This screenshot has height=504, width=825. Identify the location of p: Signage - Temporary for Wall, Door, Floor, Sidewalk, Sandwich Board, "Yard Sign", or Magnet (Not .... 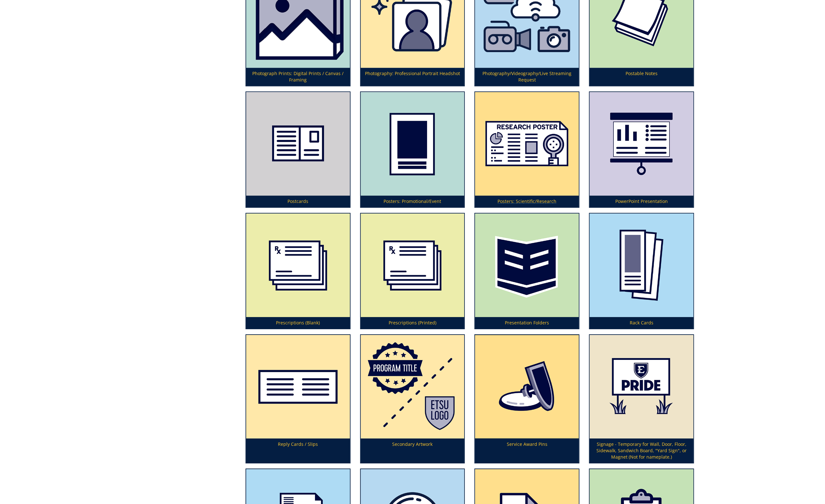
(641, 451).